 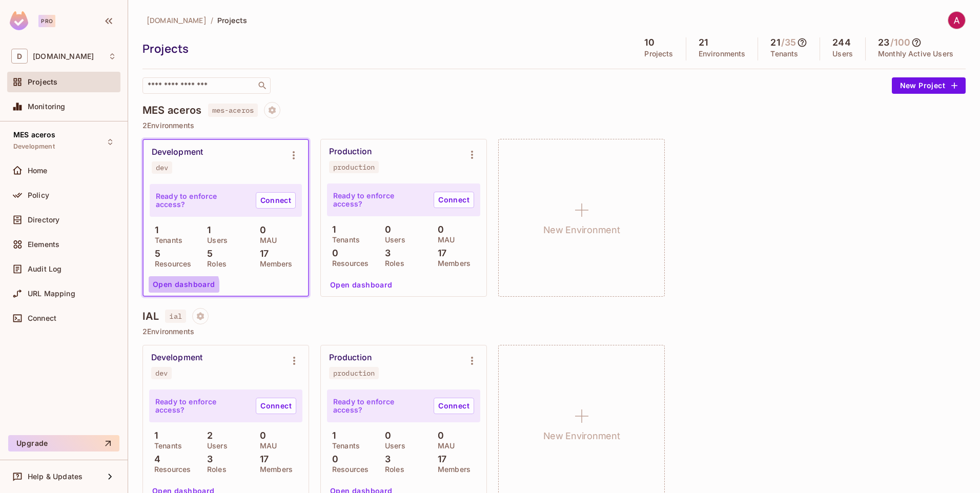 What do you see at coordinates (63, 444) in the screenshot?
I see `button: Upgrade` at bounding box center [63, 444].